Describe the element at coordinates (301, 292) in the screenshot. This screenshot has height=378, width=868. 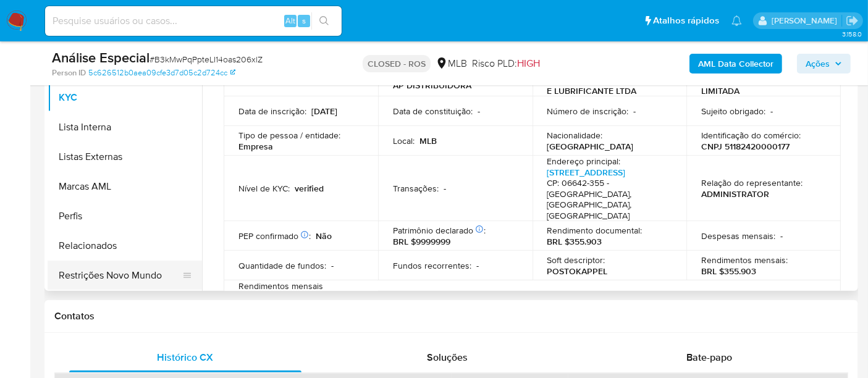
I see `p: Rendimentos mensais (Companhia) :` at that location.